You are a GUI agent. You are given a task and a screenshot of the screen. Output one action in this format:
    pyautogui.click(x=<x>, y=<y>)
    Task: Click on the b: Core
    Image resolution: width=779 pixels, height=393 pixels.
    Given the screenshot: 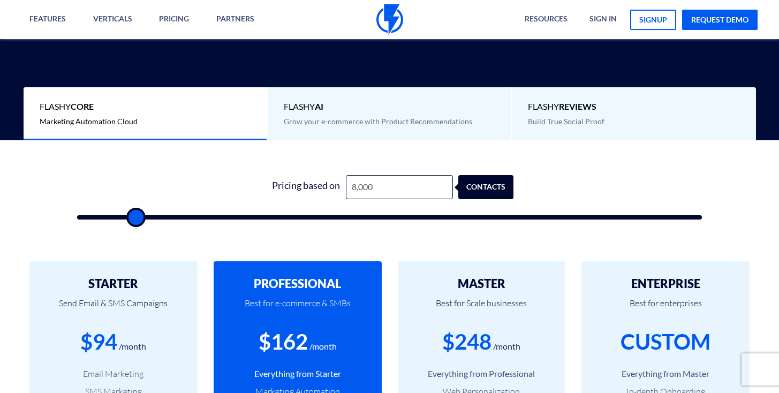 What is the action you would take?
    pyautogui.click(x=82, y=106)
    